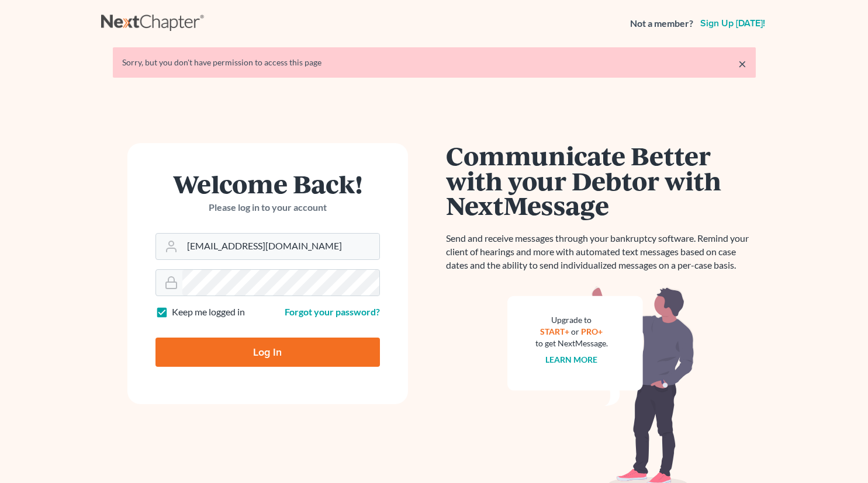 Image resolution: width=868 pixels, height=483 pixels. What do you see at coordinates (268, 207) in the screenshot?
I see `p: Please log in to your account` at bounding box center [268, 207].